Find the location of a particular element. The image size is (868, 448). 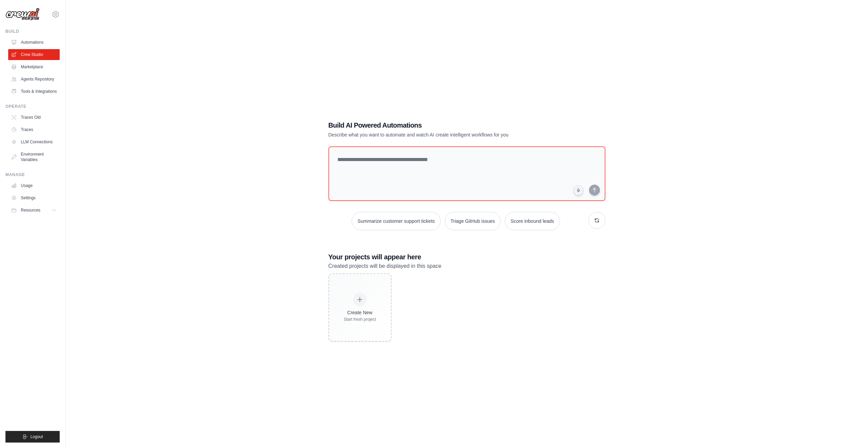

img: Logo is located at coordinates (22, 14).